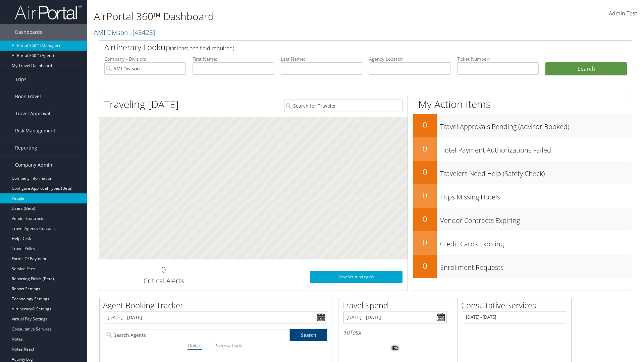  Describe the element at coordinates (21, 80) in the screenshot. I see `span: Trips` at that location.